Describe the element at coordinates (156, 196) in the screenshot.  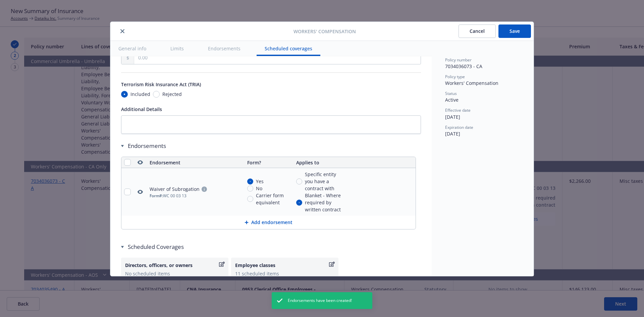
I see `span: Form #:` at that location.